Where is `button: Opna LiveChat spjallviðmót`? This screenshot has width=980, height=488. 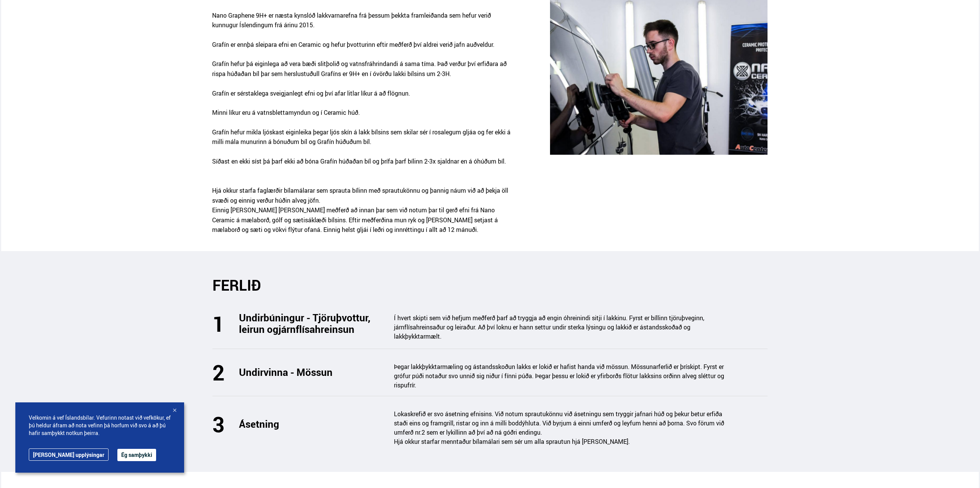
button: Opna LiveChat spjallviðmót is located at coordinates (17, 15).